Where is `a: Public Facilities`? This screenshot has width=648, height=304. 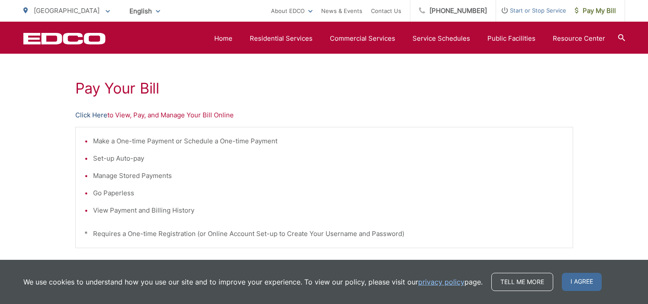 a: Public Facilities is located at coordinates (511, 39).